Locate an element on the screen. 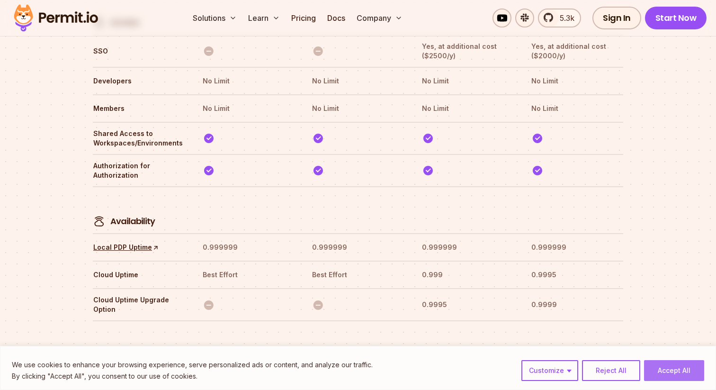 The height and width of the screenshot is (390, 716). a: Pricing is located at coordinates (303, 18).